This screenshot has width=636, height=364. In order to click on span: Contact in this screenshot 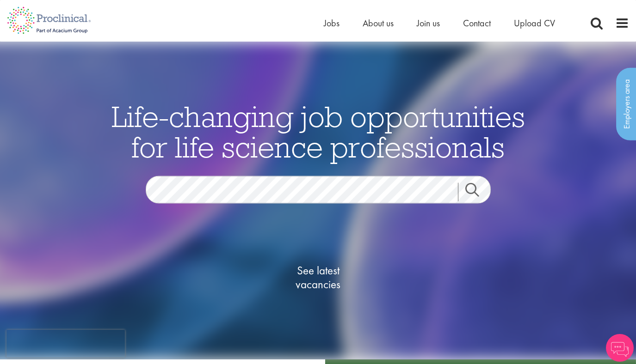, I will do `click(477, 23)`.